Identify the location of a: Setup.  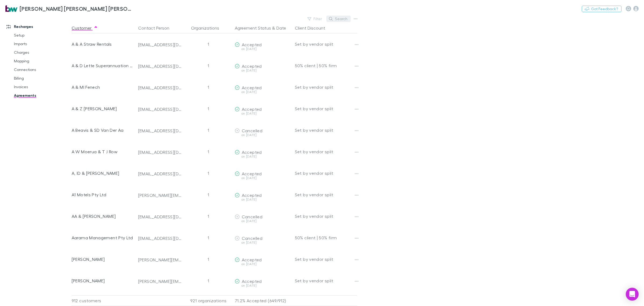
(42, 35).